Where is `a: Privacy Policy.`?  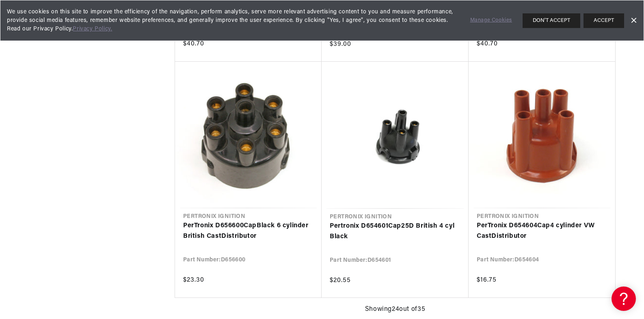
a: Privacy Policy. is located at coordinates (92, 29).